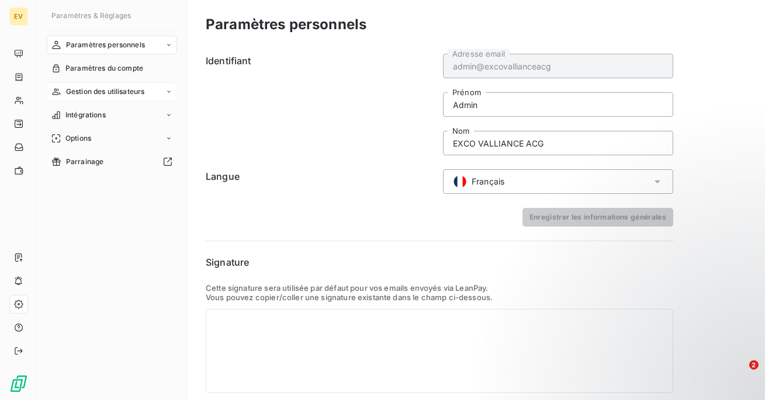 The image size is (765, 400). Describe the element at coordinates (104, 68) in the screenshot. I see `span: Paramètres du compte` at that location.